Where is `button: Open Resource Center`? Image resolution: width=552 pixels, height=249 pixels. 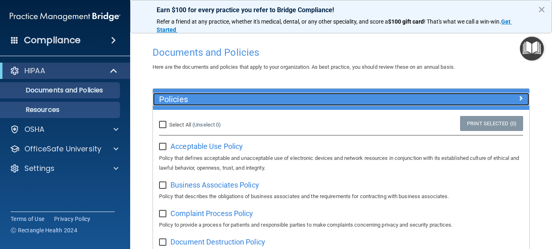 button: Open Resource Center is located at coordinates (532, 48).